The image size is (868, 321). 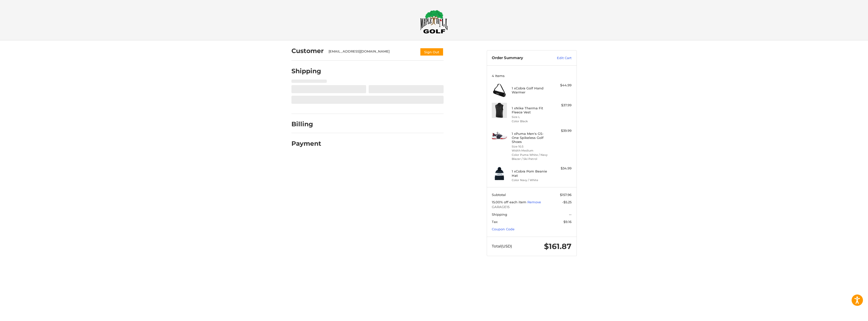 I want to click on h3: 4 Items, so click(x=532, y=76).